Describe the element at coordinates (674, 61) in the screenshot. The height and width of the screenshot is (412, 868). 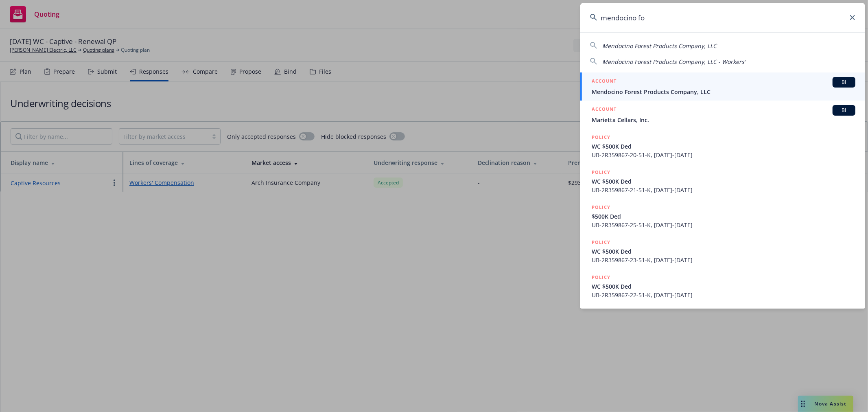
I see `span: Mendocino Forest Products Company, LLC - Workers'` at that location.